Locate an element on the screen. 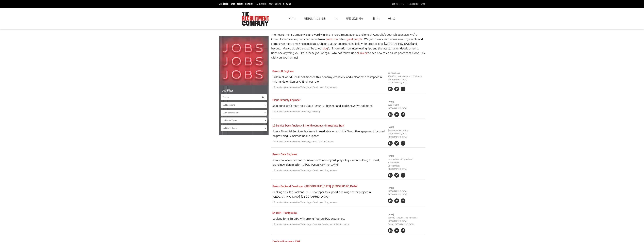 Image resolution: width=644 pixels, height=242 pixels. li: €80000 - €95000/Year + Benefits is located at coordinates (406, 218).